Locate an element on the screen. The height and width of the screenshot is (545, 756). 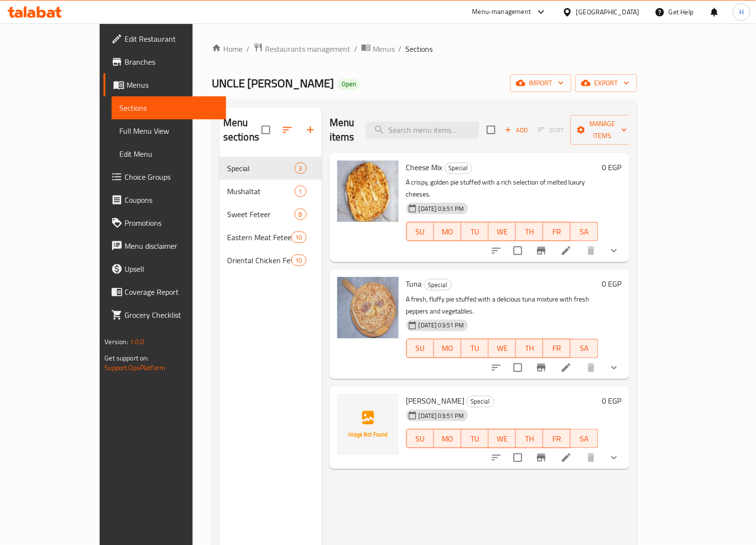
div: Oriental Chicken Feteer is located at coordinates (260, 260).